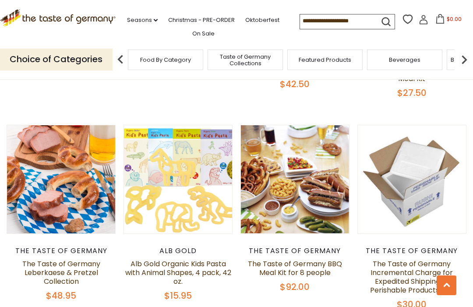 This screenshot has height=307, width=473. I want to click on button: $0.00, so click(448, 21).